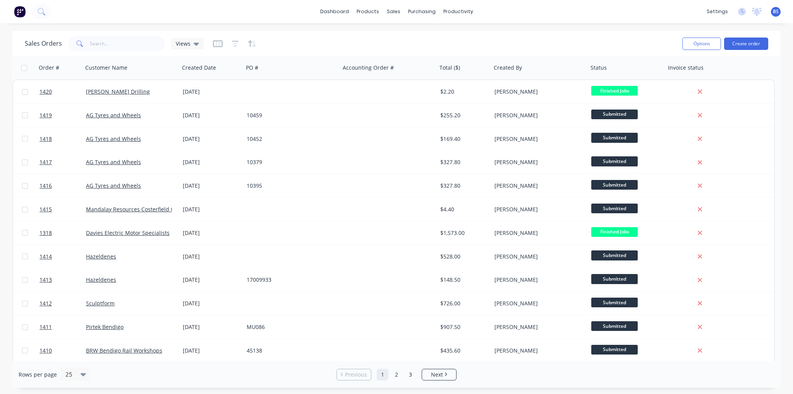  Describe the element at coordinates (101, 280) in the screenshot. I see `a: Hazeldenes` at that location.